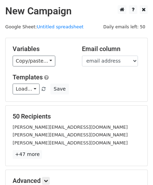  I want to click on h5: 50 Recipients, so click(76, 117).